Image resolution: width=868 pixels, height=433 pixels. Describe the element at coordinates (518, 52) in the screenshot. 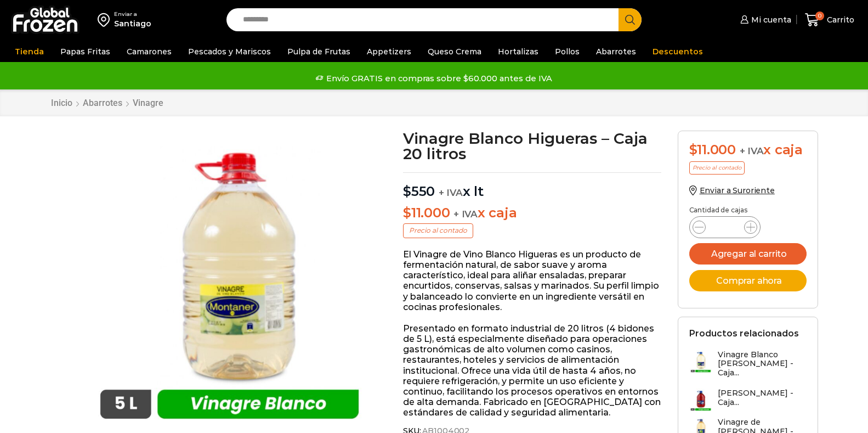

I see `a: Hortalizas` at that location.